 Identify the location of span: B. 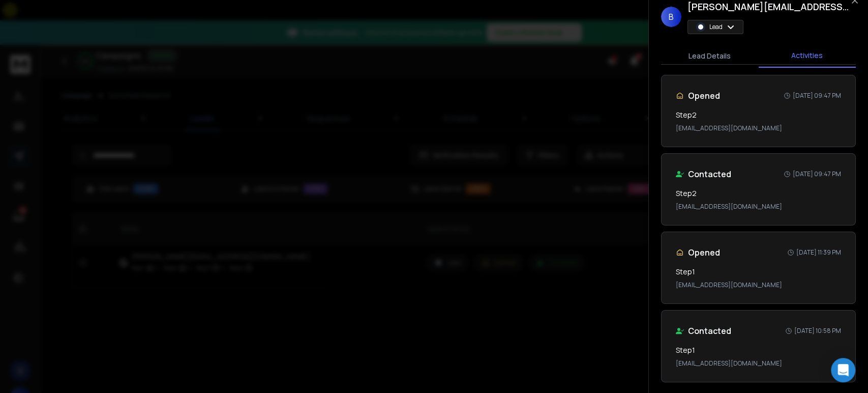
(671, 17).